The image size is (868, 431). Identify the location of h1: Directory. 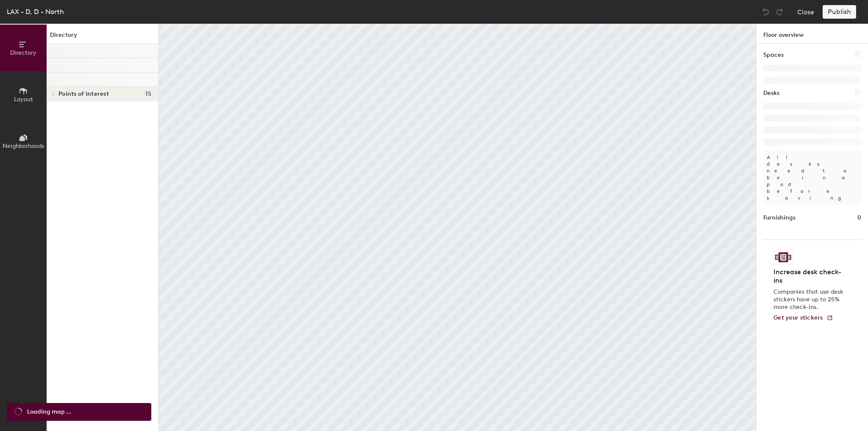
(102, 37).